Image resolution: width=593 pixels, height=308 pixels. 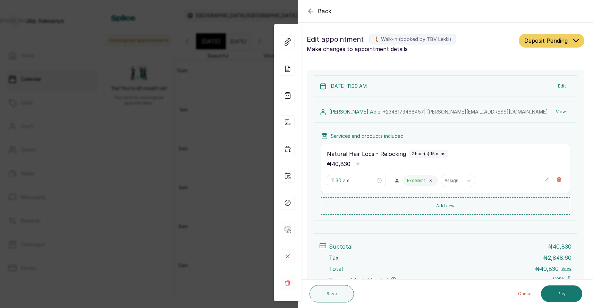 What do you see at coordinates (335, 39) in the screenshot?
I see `span: Edit appointment` at bounding box center [335, 39].